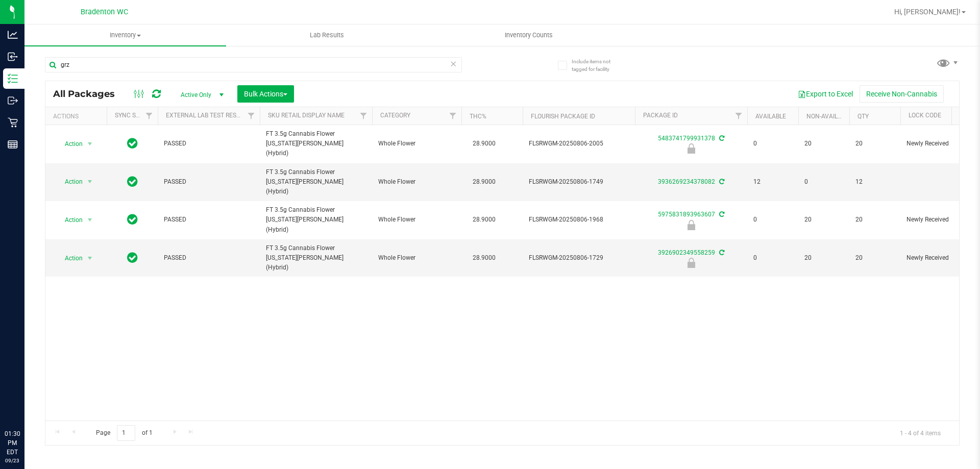 Image resolution: width=980 pixels, height=469 pixels. What do you see at coordinates (579, 144) in the screenshot?
I see `span: FLSRWGM-20250806-2005` at bounding box center [579, 144].